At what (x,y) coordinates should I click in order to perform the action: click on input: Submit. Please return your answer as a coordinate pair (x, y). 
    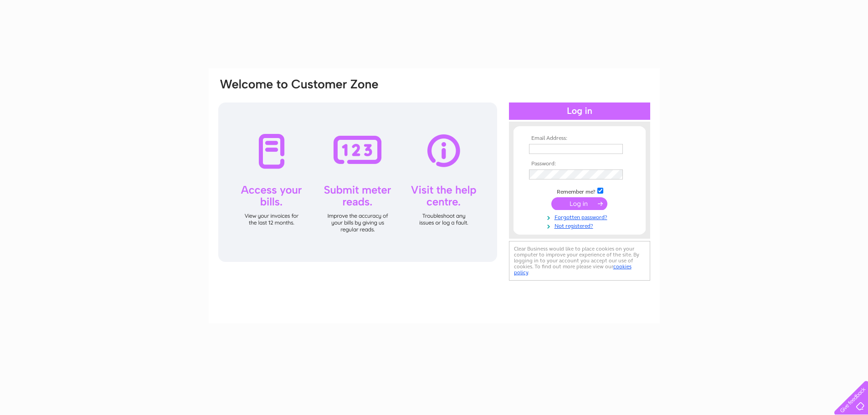
    Looking at the image, I should click on (579, 204).